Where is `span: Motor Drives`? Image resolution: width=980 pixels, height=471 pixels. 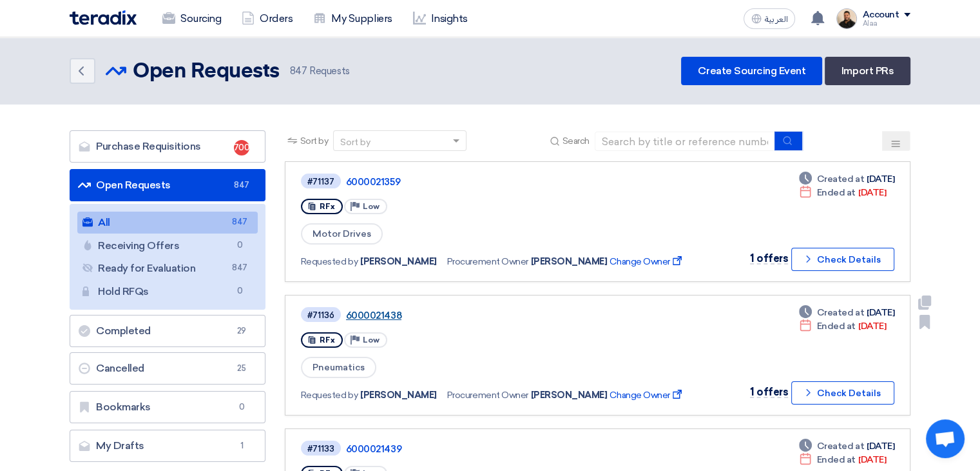 span: Motor Drives is located at coordinates (341, 233).